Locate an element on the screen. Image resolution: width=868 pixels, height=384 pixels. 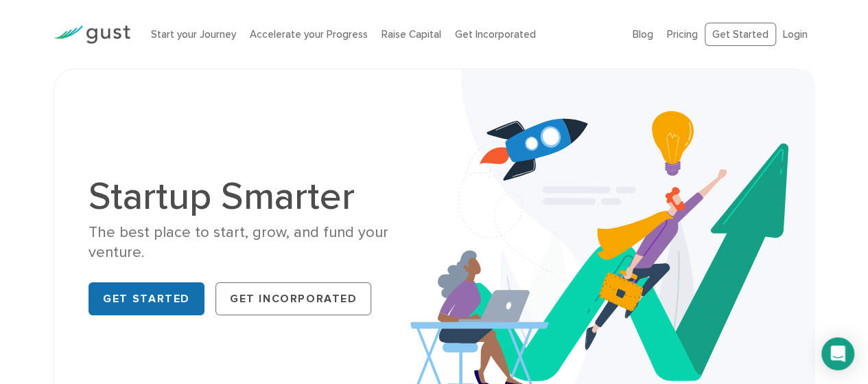
a: Blog is located at coordinates (643, 34).